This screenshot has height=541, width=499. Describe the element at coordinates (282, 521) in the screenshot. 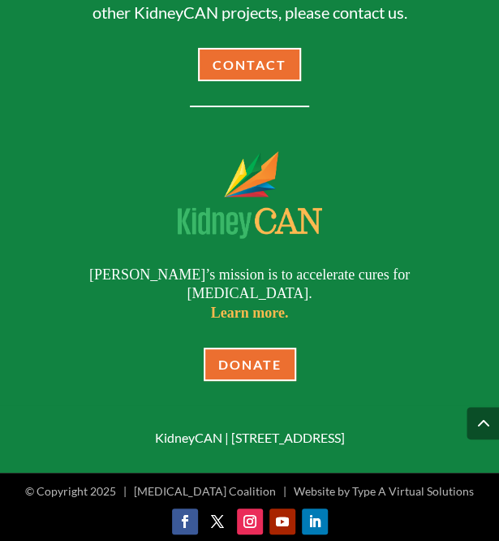

I see `a: Follow on Youtube` at that location.